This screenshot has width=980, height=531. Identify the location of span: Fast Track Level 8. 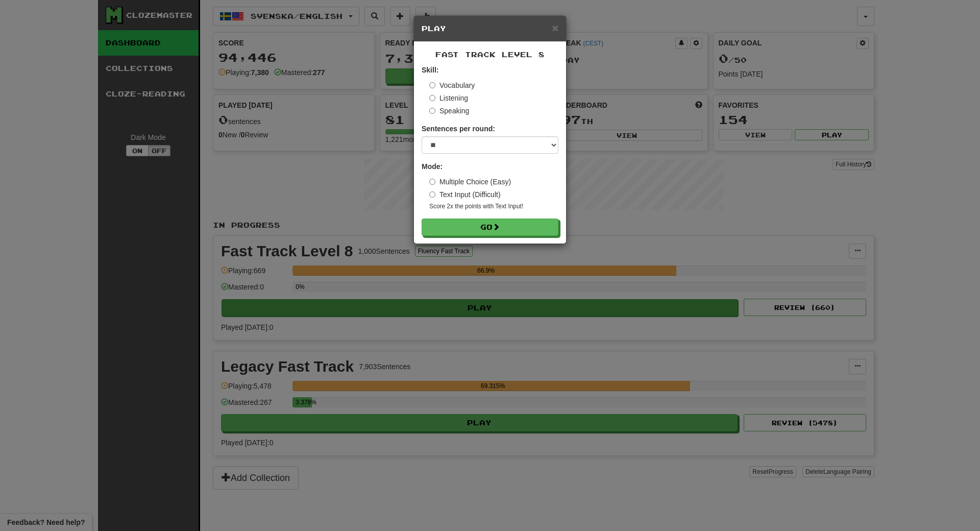
(490, 54).